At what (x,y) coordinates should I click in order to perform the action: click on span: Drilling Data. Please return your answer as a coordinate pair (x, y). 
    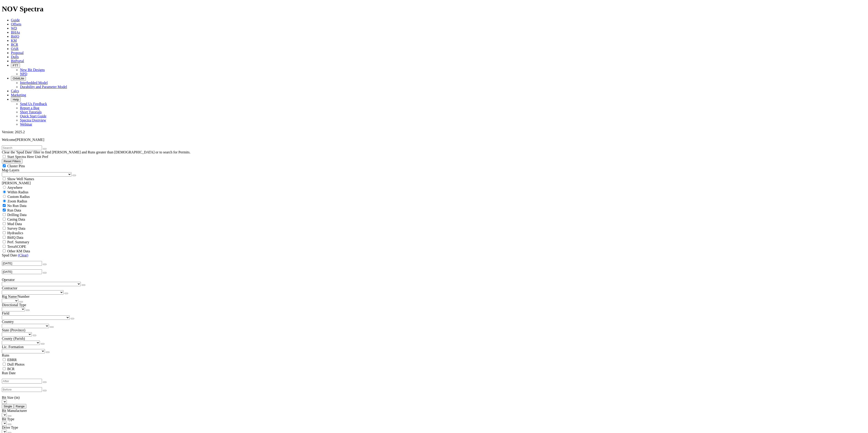
    Looking at the image, I should click on (17, 215).